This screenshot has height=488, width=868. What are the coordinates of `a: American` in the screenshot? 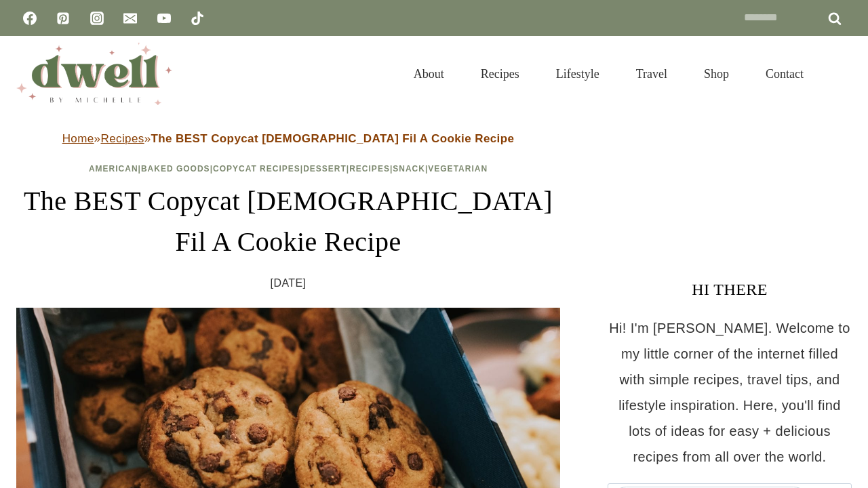 It's located at (113, 169).